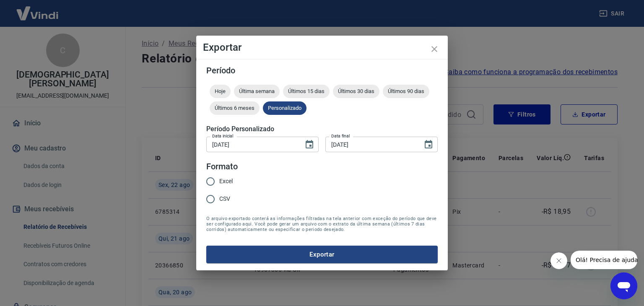  I want to click on span: O arquivo exportado conterá as informações filtradas na tela anterior com exceção do período que ..., so click(322, 224).